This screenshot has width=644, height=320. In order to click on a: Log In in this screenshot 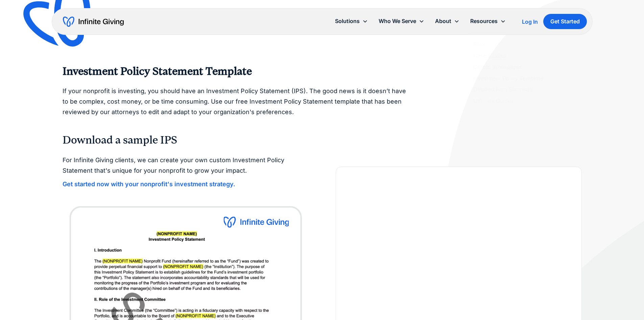, I will do `click(530, 21)`.